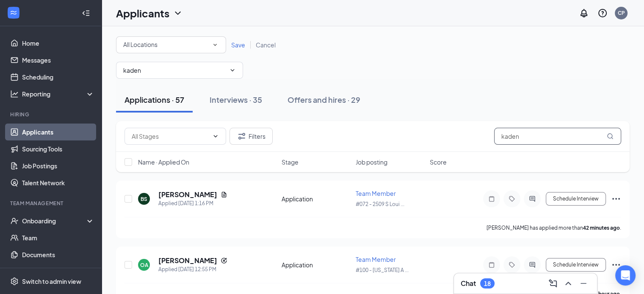 Image resolution: width=644 pixels, height=294 pixels. I want to click on svg: WorkstreamLogo, so click(13, 12).